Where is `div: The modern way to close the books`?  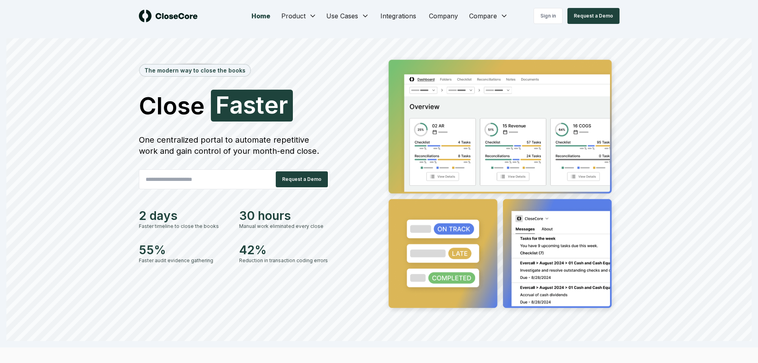 div: The modern way to close the books is located at coordinates (195, 70).